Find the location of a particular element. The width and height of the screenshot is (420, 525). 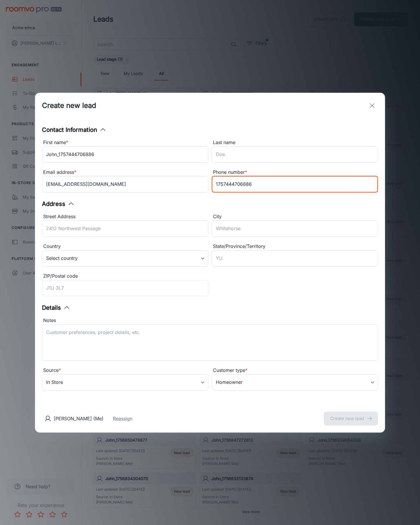

div: Notes is located at coordinates (210, 321).